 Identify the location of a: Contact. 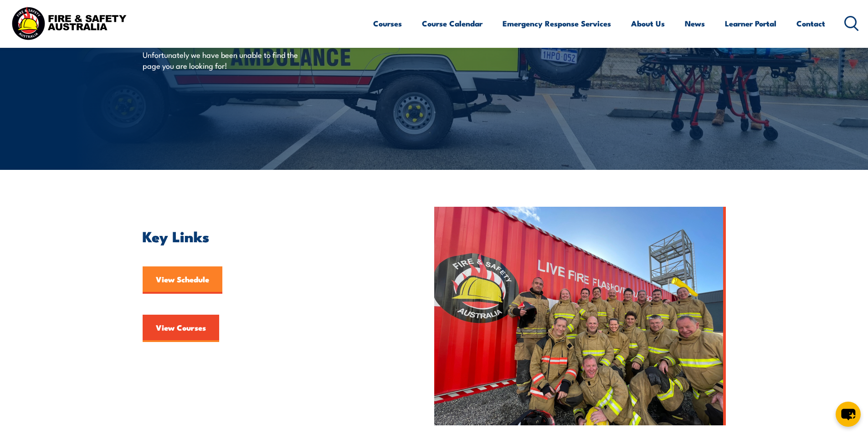
(811, 23).